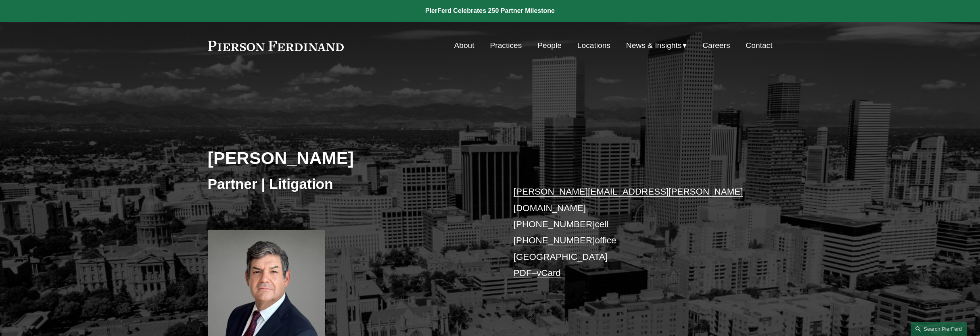 Image resolution: width=980 pixels, height=336 pixels. I want to click on a: PDF, so click(523, 273).